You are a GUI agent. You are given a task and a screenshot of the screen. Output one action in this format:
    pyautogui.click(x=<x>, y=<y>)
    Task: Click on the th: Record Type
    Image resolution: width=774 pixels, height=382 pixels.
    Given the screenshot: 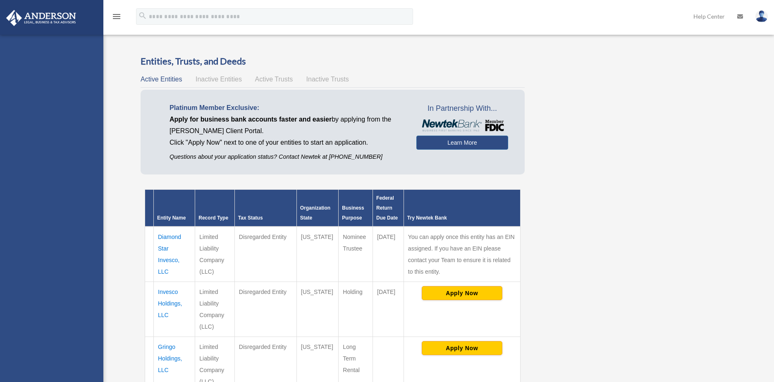 What is the action you would take?
    pyautogui.click(x=215, y=208)
    